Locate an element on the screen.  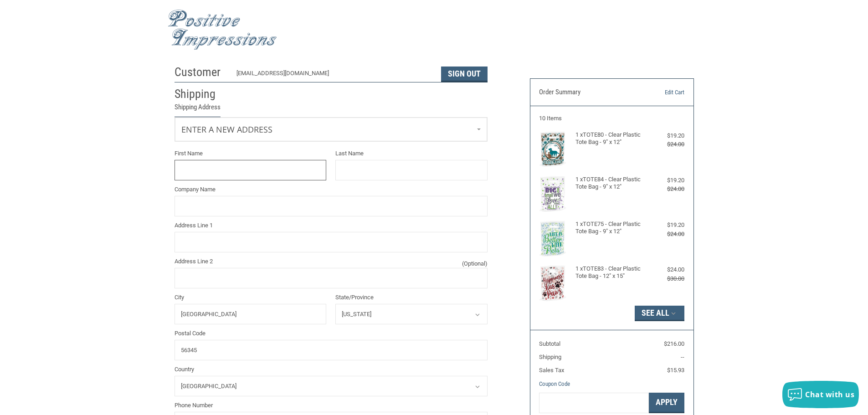
label: State/Province is located at coordinates (412, 297).